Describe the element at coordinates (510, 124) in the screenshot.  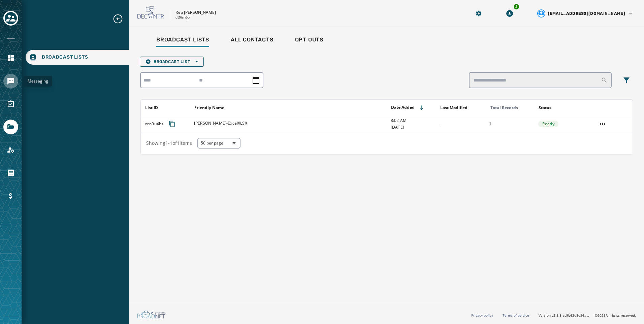
I see `td: 1` at that location.